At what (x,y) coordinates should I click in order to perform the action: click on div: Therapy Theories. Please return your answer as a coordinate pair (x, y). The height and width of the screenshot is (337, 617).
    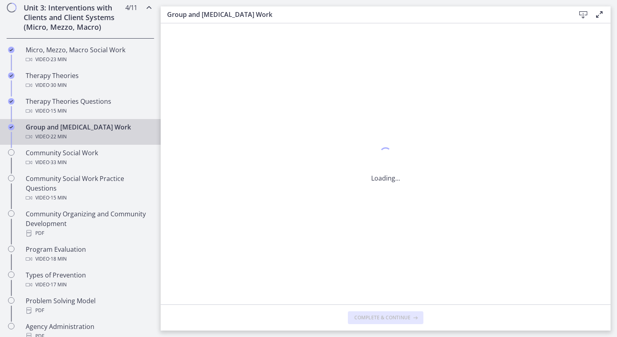
    Looking at the image, I should click on (88, 80).